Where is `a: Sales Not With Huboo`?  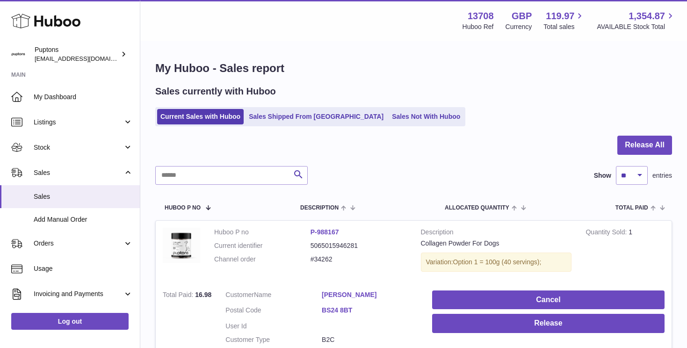 a: Sales Not With Huboo is located at coordinates (426, 116).